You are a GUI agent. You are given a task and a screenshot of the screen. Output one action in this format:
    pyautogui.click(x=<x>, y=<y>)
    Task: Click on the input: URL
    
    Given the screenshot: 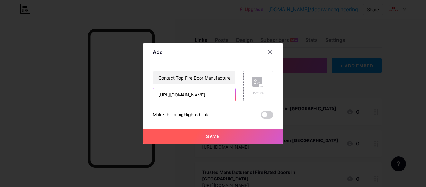 What is the action you would take?
    pyautogui.click(x=194, y=95)
    